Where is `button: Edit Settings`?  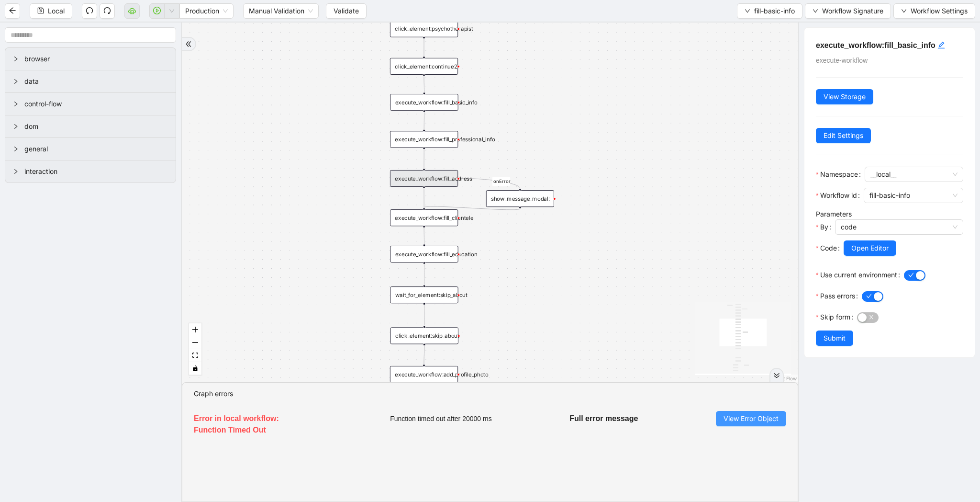 button: Edit Settings is located at coordinates (843, 135).